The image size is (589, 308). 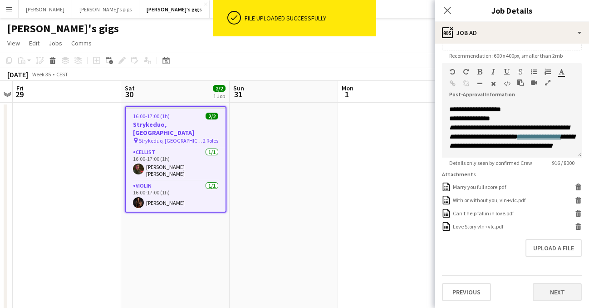 I want to click on span: Sat, so click(x=130, y=88).